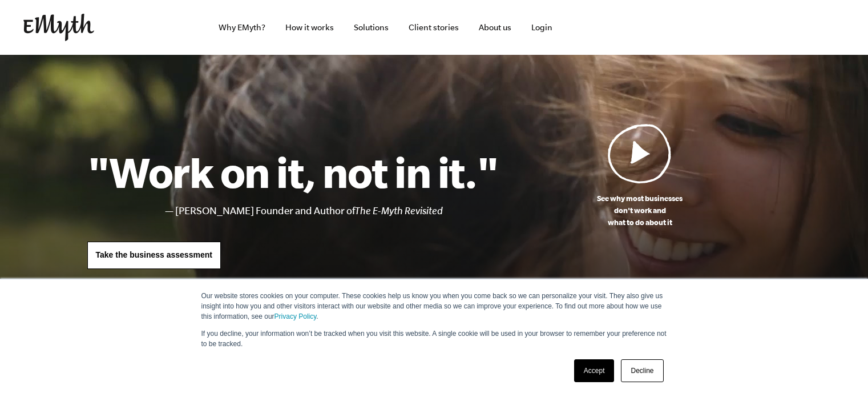 Image resolution: width=868 pixels, height=397 pixels. Describe the element at coordinates (154, 255) in the screenshot. I see `span: Take the business assessment` at that location.